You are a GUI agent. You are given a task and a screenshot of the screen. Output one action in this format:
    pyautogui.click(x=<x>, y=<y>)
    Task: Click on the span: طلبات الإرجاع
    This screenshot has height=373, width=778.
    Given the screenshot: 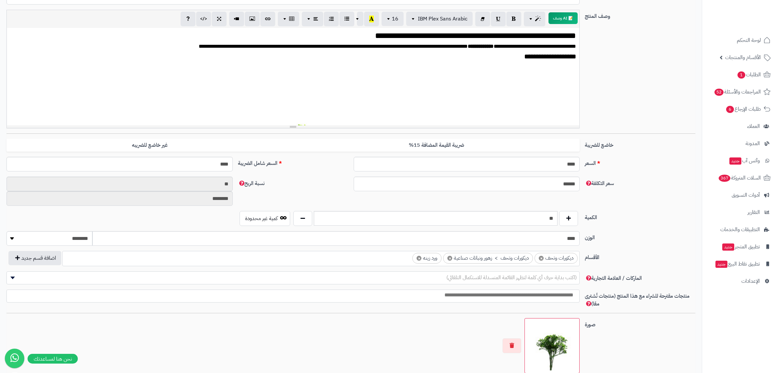 What is the action you would take?
    pyautogui.click(x=743, y=109)
    